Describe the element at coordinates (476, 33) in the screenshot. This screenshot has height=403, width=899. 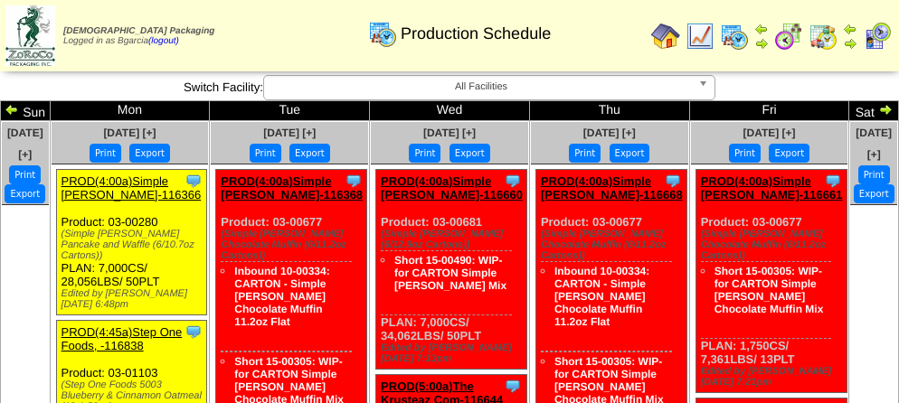
I see `span: Production Schedule` at that location.